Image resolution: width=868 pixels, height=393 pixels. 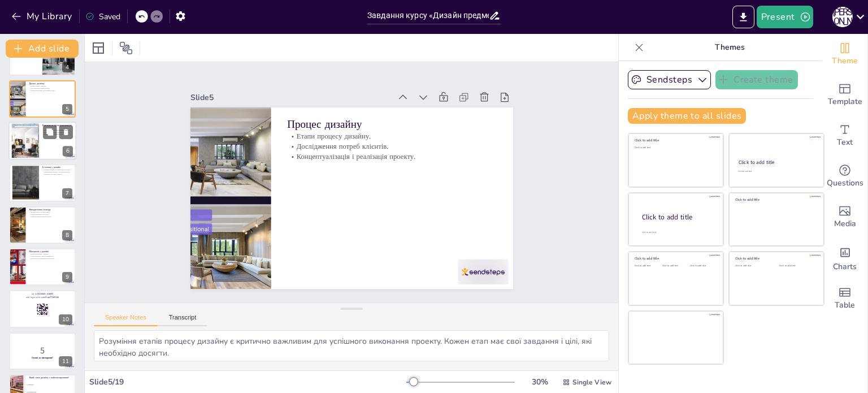 I want to click on textarea: Розуміння етапів процесу дизайну є критично важливим для успішного виконання проекту. Кожен етап ..., so click(x=352, y=345).